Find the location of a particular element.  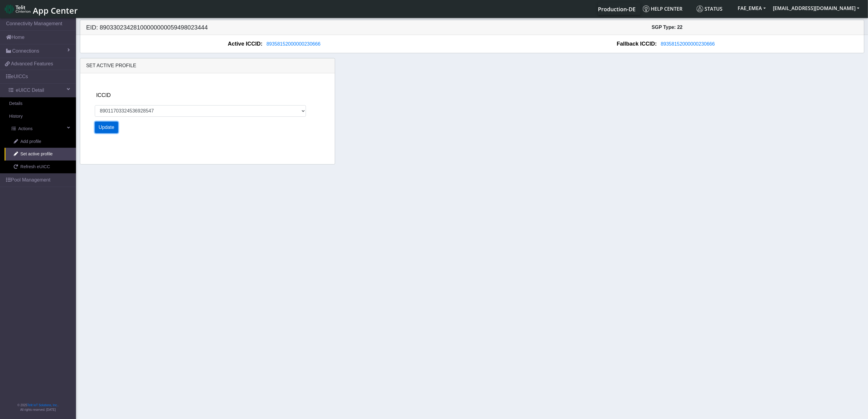

a: App Center is located at coordinates (41, 9).